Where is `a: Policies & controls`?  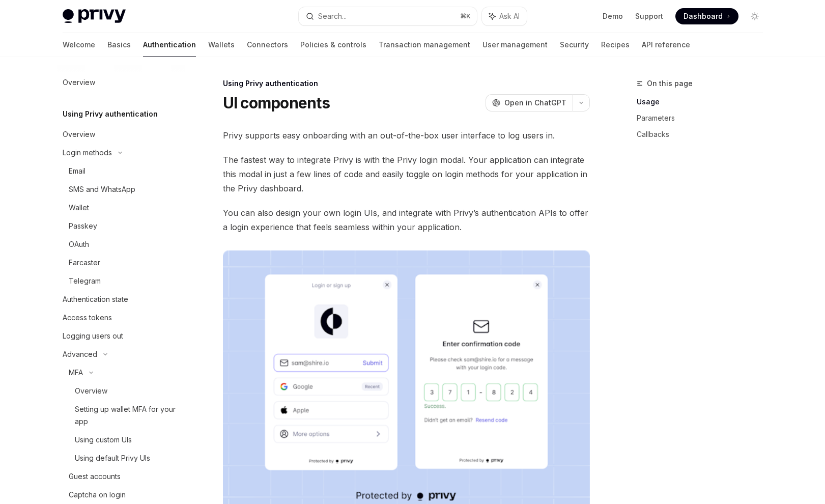
a: Policies & controls is located at coordinates (333, 45).